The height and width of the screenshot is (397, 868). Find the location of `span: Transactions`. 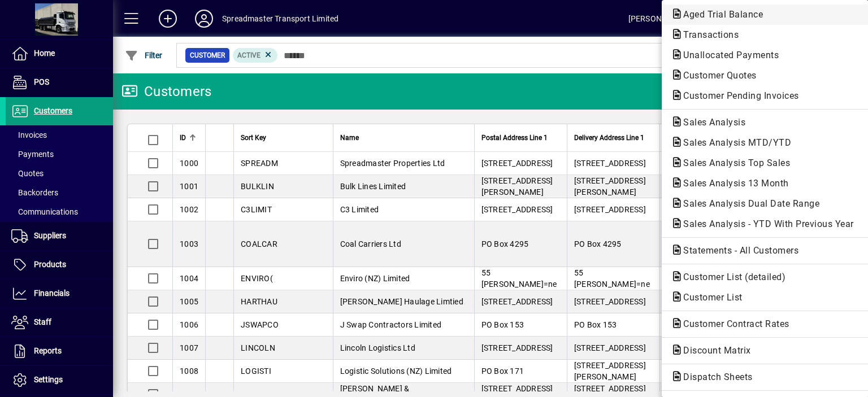

span: Transactions is located at coordinates (708, 34).